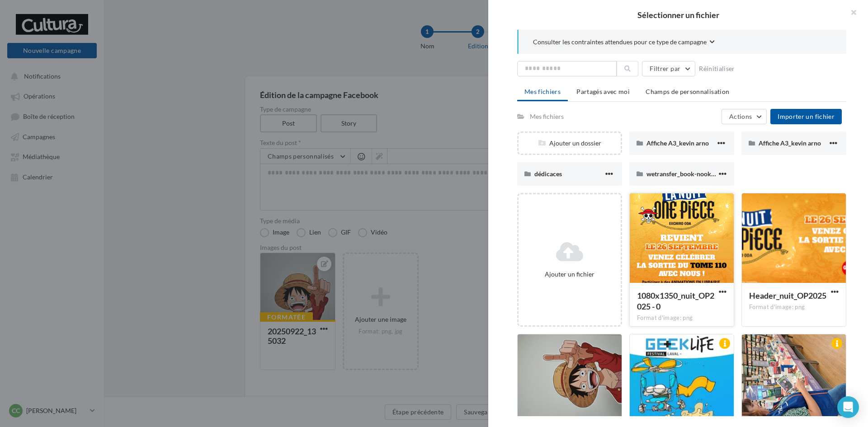 Image resolution: width=868 pixels, height=427 pixels. What do you see at coordinates (705, 174) in the screenshot?
I see `span: wetransfer_book-nook_2025-08-13_1259` at bounding box center [705, 174].